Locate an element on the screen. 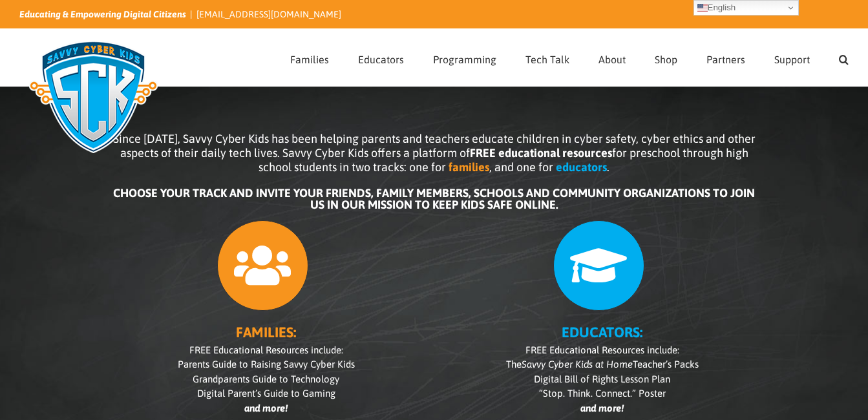  span: Families is located at coordinates (309, 60).